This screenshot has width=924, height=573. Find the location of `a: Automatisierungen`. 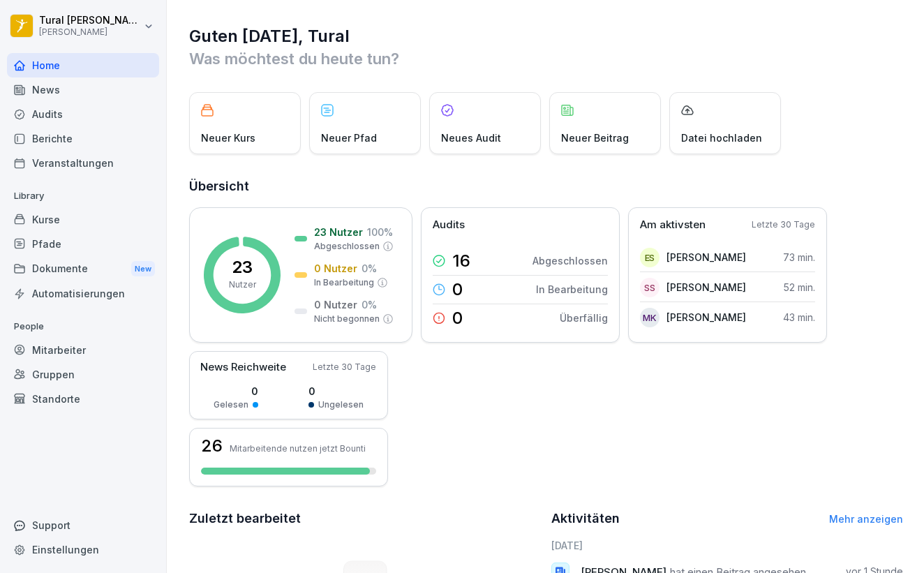

a: Automatisierungen is located at coordinates (83, 293).